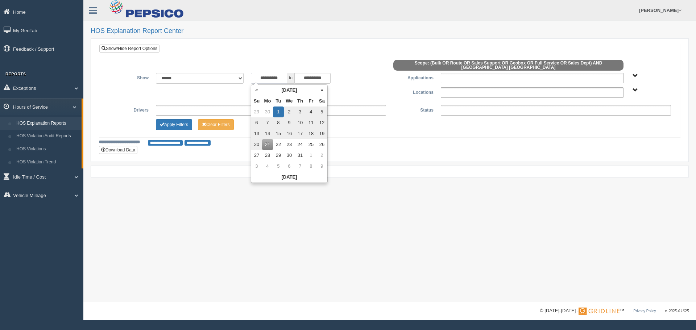  Describe the element at coordinates (289, 145) in the screenshot. I see `td: 23` at that location.